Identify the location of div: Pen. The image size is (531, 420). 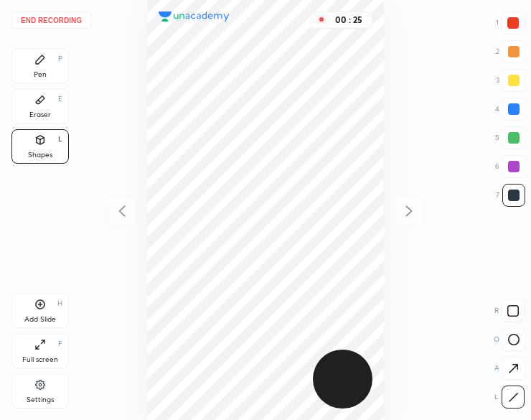
(40, 75).